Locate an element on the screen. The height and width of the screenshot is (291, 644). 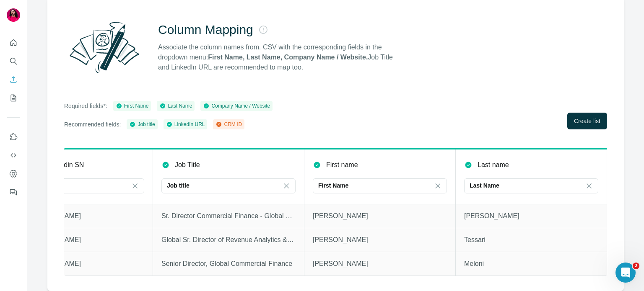
button: Create list is located at coordinates (587, 121).